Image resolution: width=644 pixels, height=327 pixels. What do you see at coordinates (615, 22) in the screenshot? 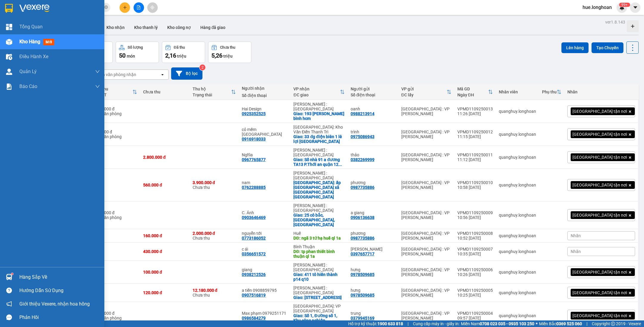
I see `div: ver 1.8.143` at bounding box center [615, 22].